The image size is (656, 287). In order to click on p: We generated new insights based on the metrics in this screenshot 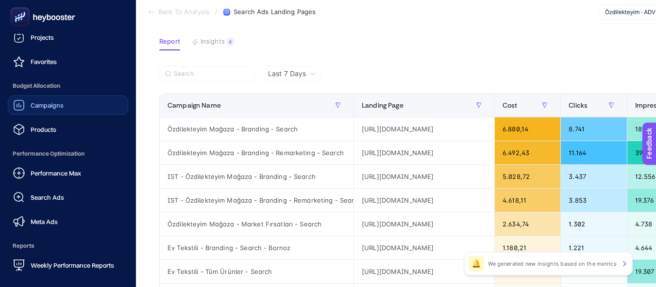, I will do `click(552, 264)`.